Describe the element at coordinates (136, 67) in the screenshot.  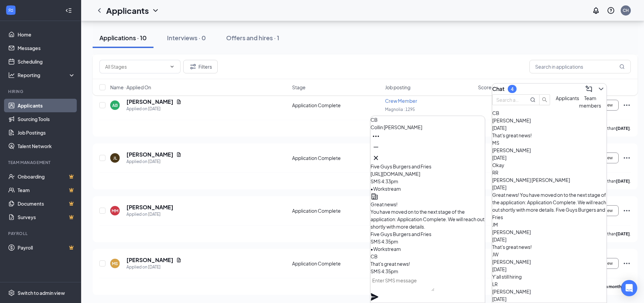
I see `input: All Stages` at that location.